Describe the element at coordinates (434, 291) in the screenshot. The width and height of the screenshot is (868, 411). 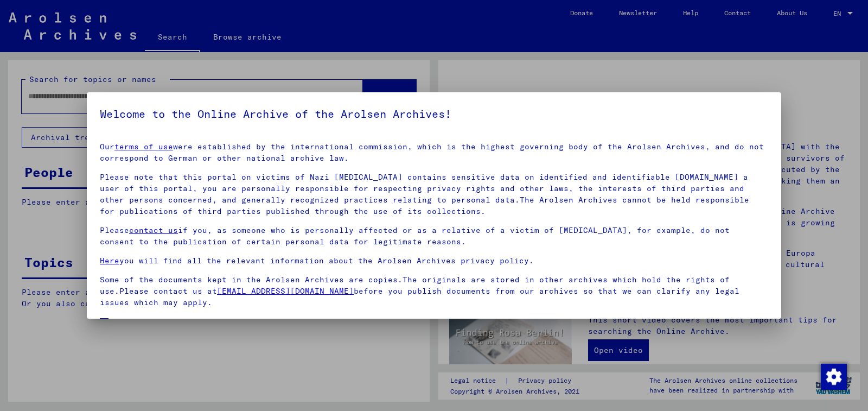
I see `p: Some of the documents kept in the Arolsen Archives are copies.The originals are stored in other a...` at that location.